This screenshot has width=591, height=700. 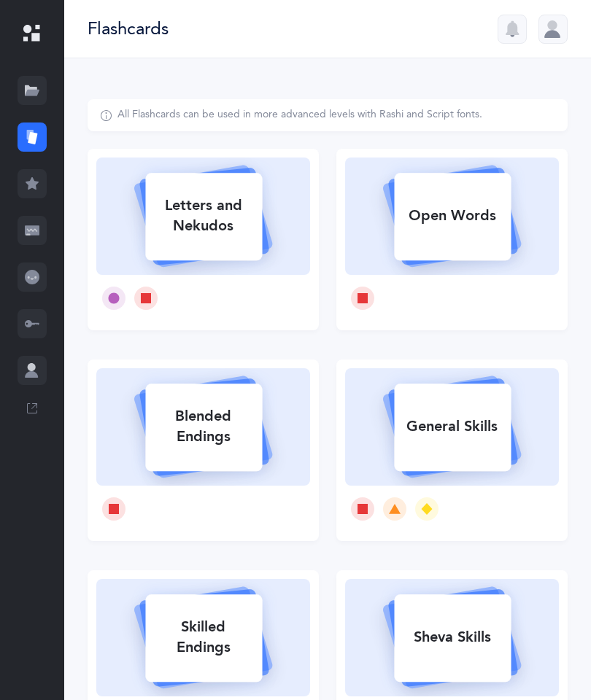 What do you see at coordinates (453, 216) in the screenshot?
I see `div: Open Words` at bounding box center [453, 216].